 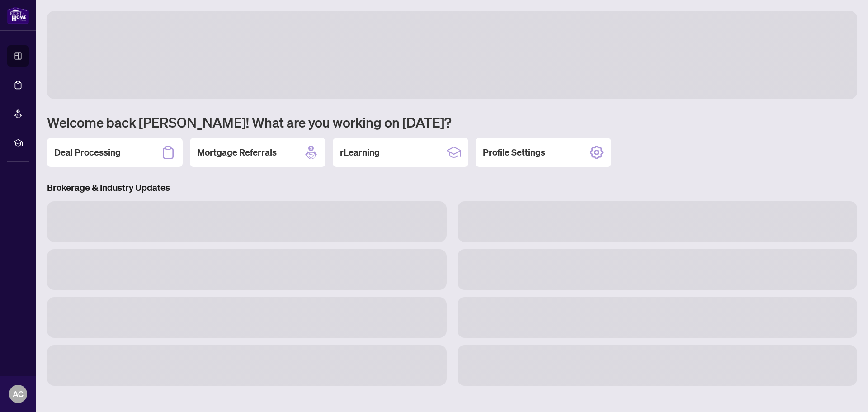 What do you see at coordinates (237, 152) in the screenshot?
I see `h2: Mortgage Referrals` at bounding box center [237, 152].